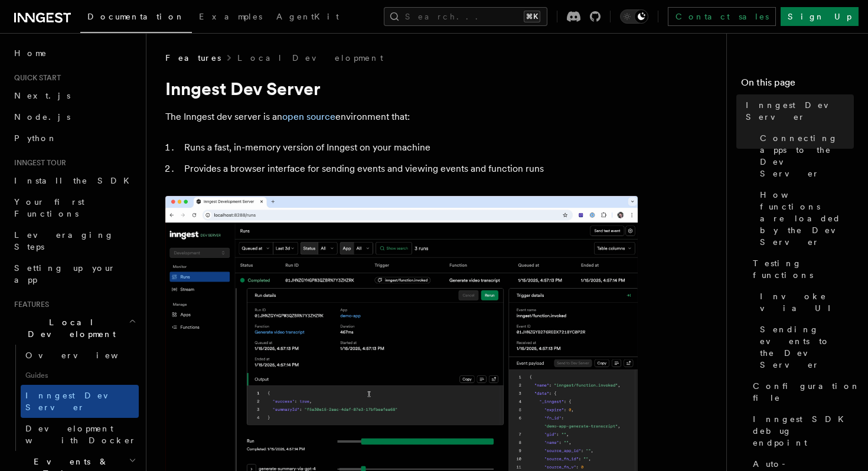  Describe the element at coordinates (634, 17) in the screenshot. I see `button: Toggle dark mode` at that location.